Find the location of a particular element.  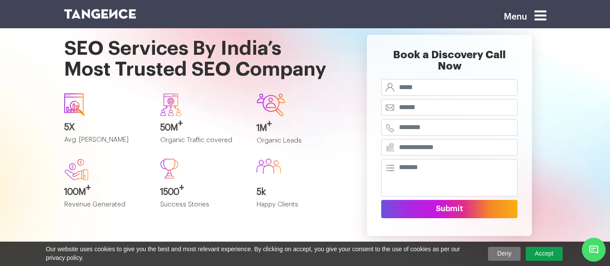

a: Accept is located at coordinates (544, 254).